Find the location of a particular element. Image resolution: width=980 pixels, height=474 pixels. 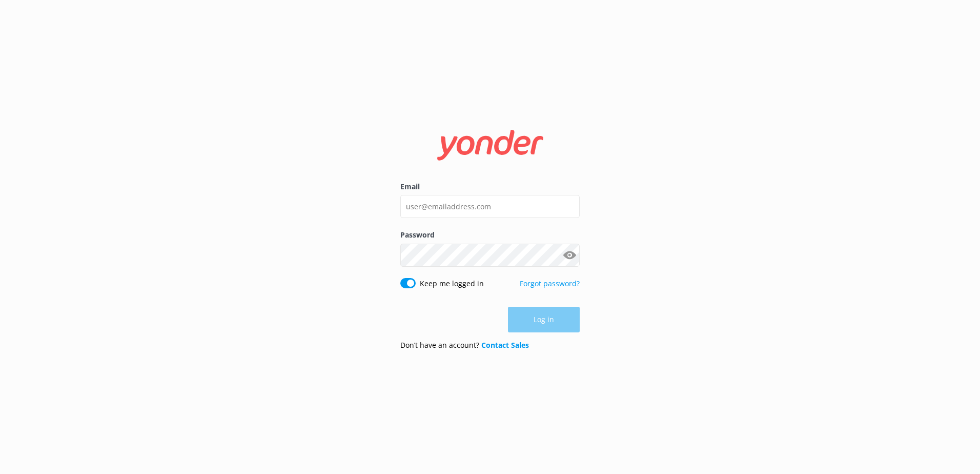

button: Show password is located at coordinates (569, 255).